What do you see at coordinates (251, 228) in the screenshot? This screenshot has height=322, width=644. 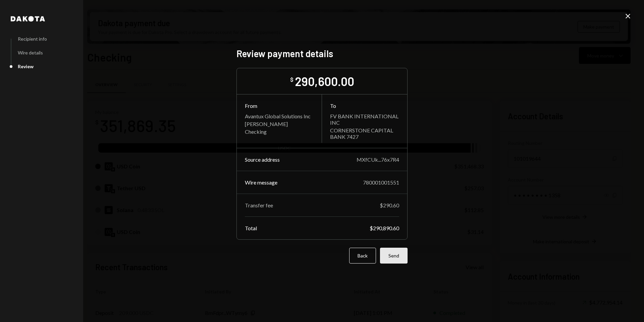 I see `div: Total` at bounding box center [251, 228].